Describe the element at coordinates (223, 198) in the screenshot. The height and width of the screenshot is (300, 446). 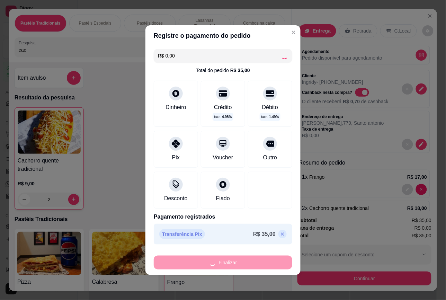
I see `div: Fiado` at that location.